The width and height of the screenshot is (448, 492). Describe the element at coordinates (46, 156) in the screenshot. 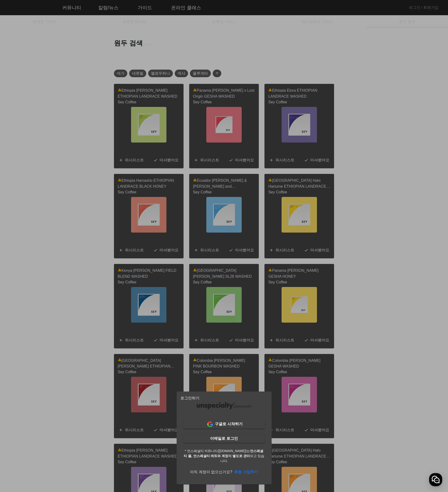

I see `a: 대화` at that location.